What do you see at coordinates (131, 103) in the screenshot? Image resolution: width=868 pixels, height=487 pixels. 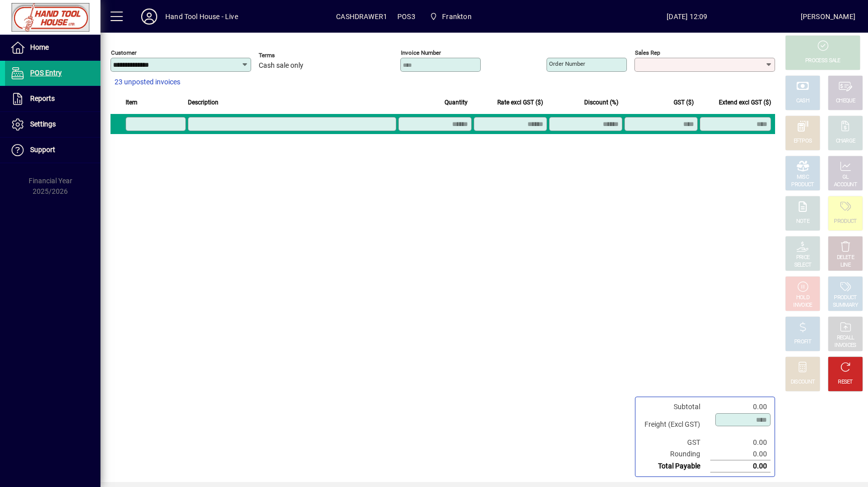 I see `span: Item` at bounding box center [131, 103].